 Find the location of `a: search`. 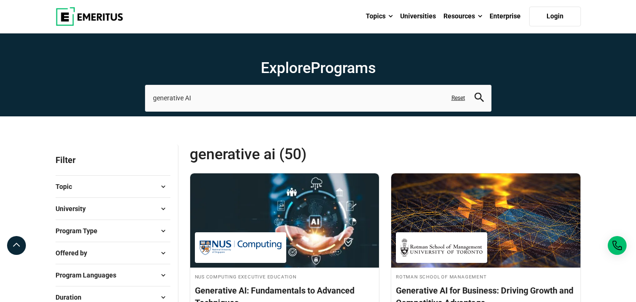

a: search is located at coordinates (479, 99).